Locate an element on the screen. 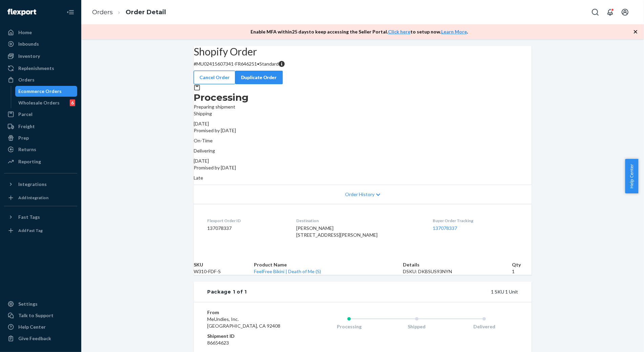 The height and width of the screenshot is (352, 644). p: Shipping is located at coordinates (363, 113).